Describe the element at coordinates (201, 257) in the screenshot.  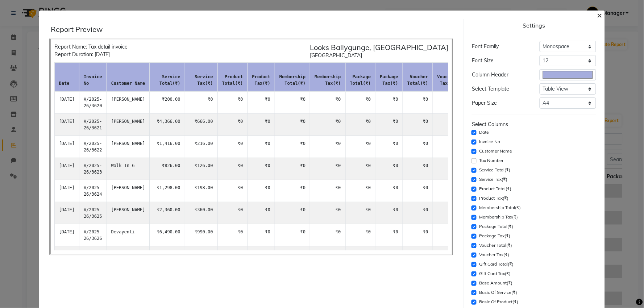
I see `td: ₹522.00` at that location.